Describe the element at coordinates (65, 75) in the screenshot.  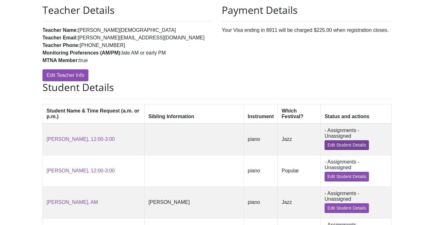
I see `a: Edit Teacher Info` at that location.